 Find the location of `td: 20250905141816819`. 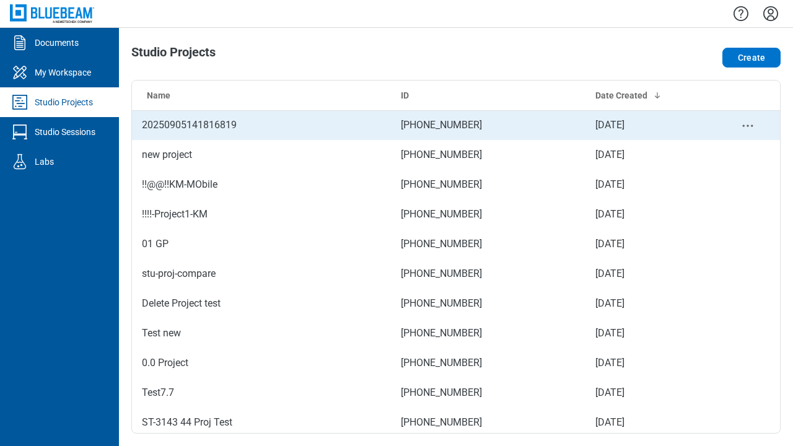

td: 20250905141816819 is located at coordinates (262, 125).